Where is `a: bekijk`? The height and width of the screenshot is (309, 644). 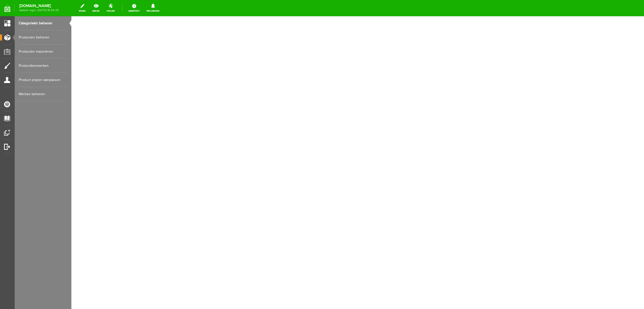 a: bekijk is located at coordinates (96, 8).